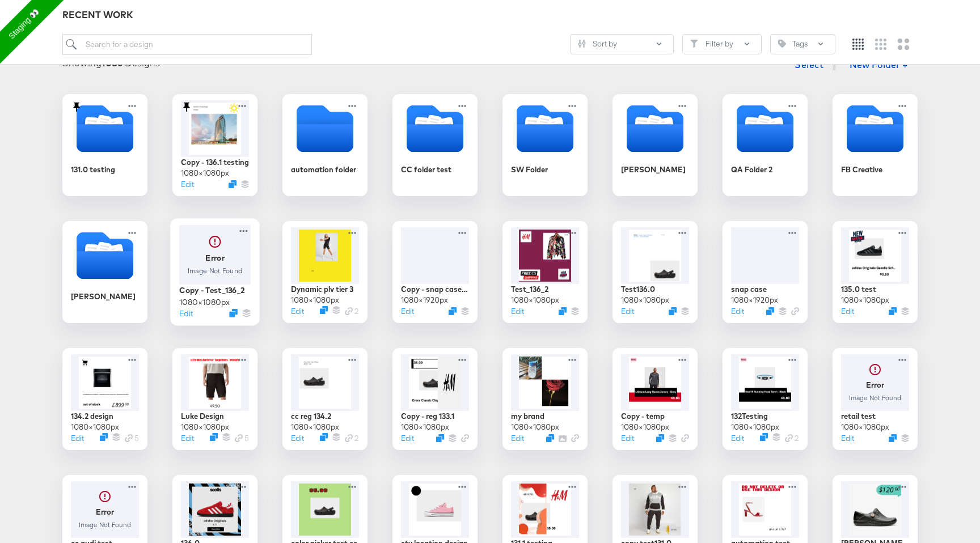  I want to click on div: RECENT WORK, so click(490, 15).